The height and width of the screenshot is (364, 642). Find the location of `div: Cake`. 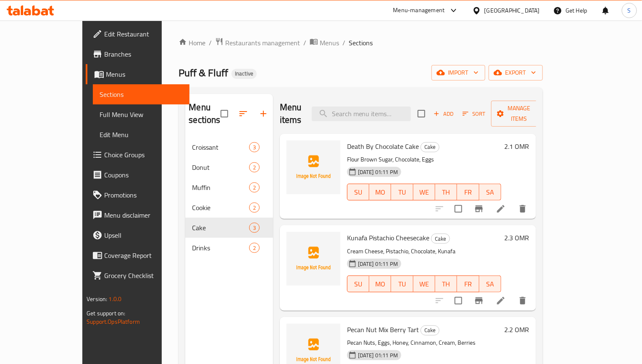

div: Cake is located at coordinates (429, 148).